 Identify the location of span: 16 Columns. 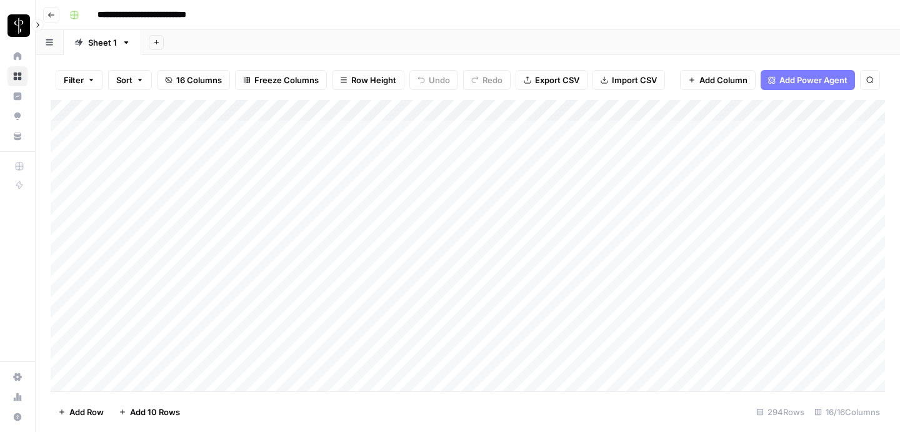
(199, 80).